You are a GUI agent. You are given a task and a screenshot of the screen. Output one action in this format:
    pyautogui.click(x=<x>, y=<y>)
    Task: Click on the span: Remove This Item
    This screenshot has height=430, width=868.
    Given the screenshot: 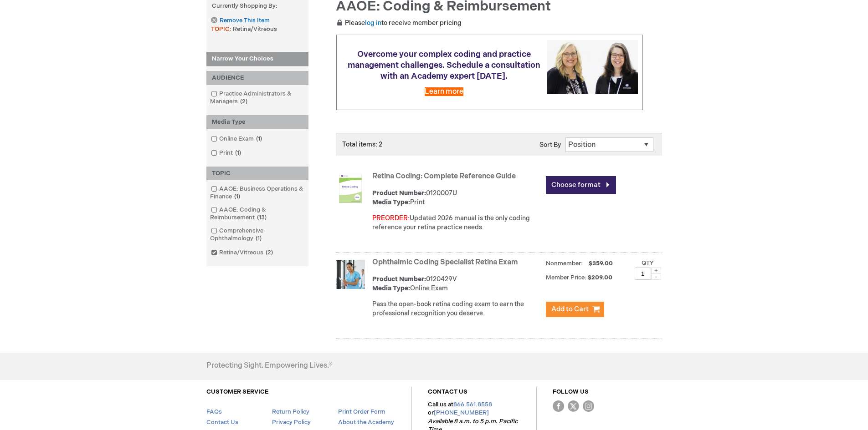 What is the action you would take?
    pyautogui.click(x=245, y=20)
    